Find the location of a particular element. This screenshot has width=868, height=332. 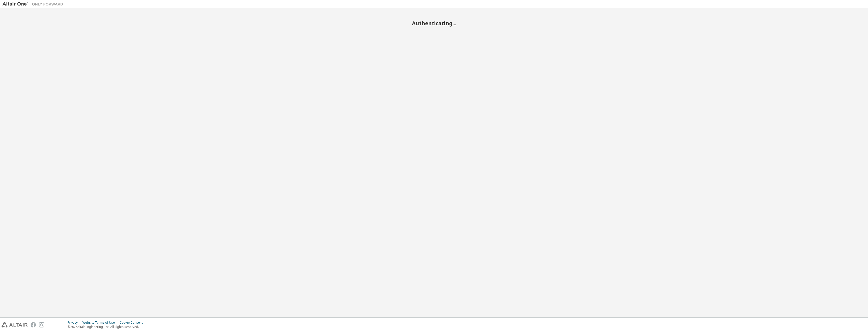

img: Altair One is located at coordinates (34, 4).